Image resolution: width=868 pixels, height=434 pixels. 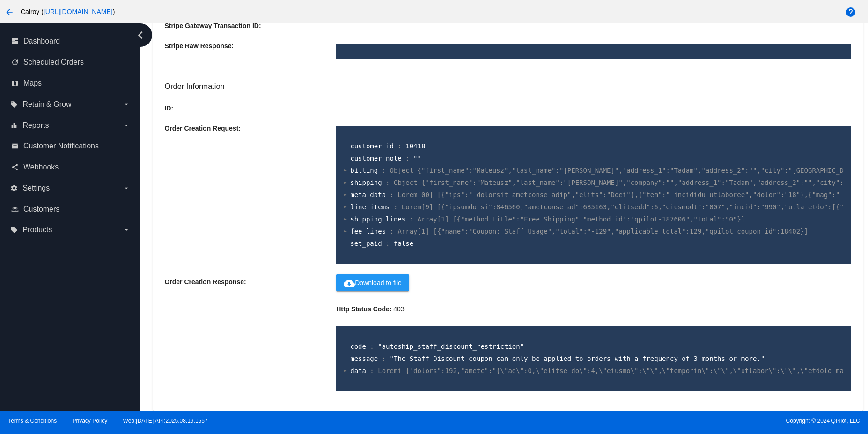 What do you see at coordinates (358, 347) in the screenshot?
I see `span: code` at bounding box center [358, 347].